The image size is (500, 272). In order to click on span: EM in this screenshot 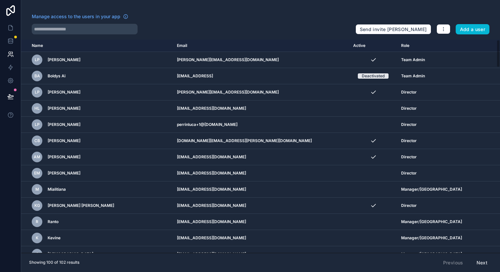, I will do `click(37, 173)`.